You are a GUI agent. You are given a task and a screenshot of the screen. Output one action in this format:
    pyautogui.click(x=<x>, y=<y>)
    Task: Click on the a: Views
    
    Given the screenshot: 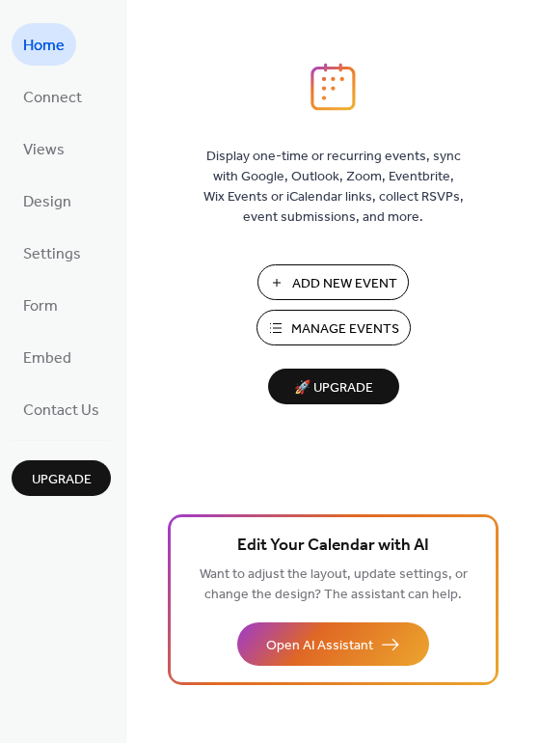 What is the action you would take?
    pyautogui.click(x=43, y=149)
    